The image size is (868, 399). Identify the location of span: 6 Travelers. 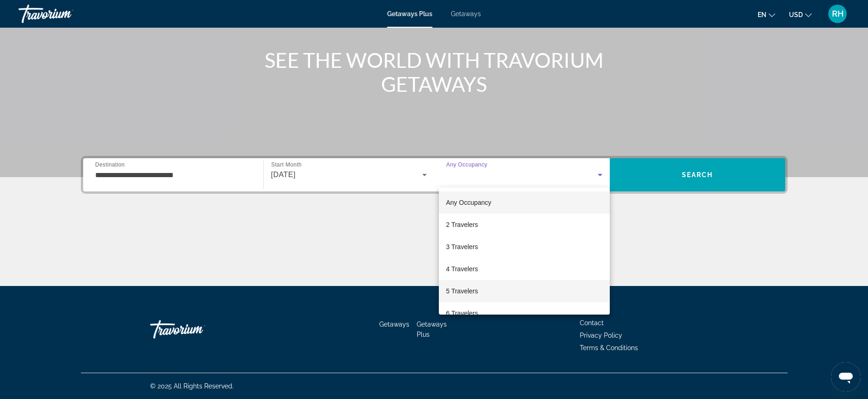
(462, 313).